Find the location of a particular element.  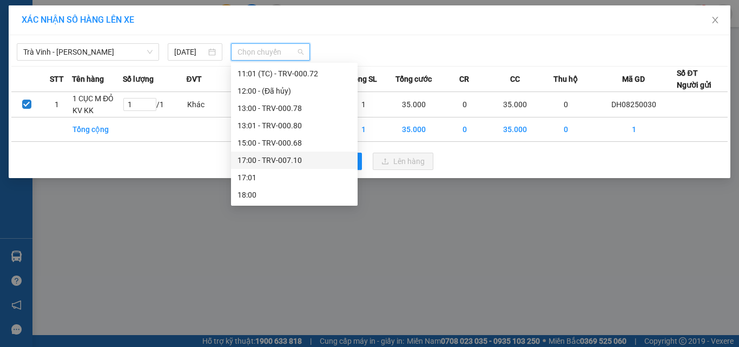

button: uploadLên hàng is located at coordinates (403, 161).